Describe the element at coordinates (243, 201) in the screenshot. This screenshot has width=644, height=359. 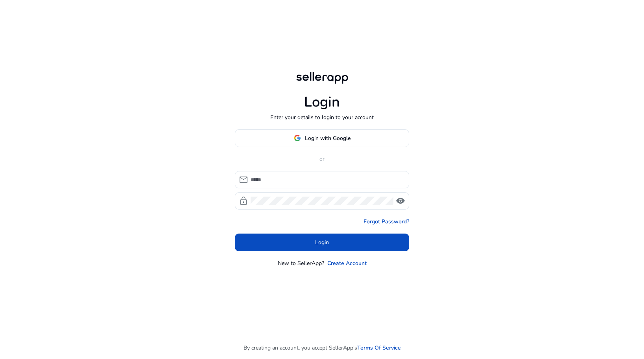
I see `span: lock` at that location.